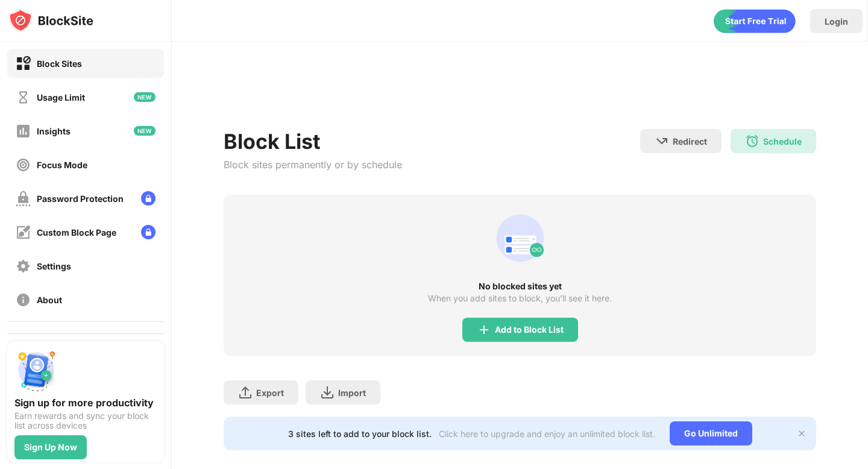 Image resolution: width=868 pixels, height=469 pixels. What do you see at coordinates (519, 286) in the screenshot?
I see `div: No blocked sites yet` at bounding box center [519, 286].